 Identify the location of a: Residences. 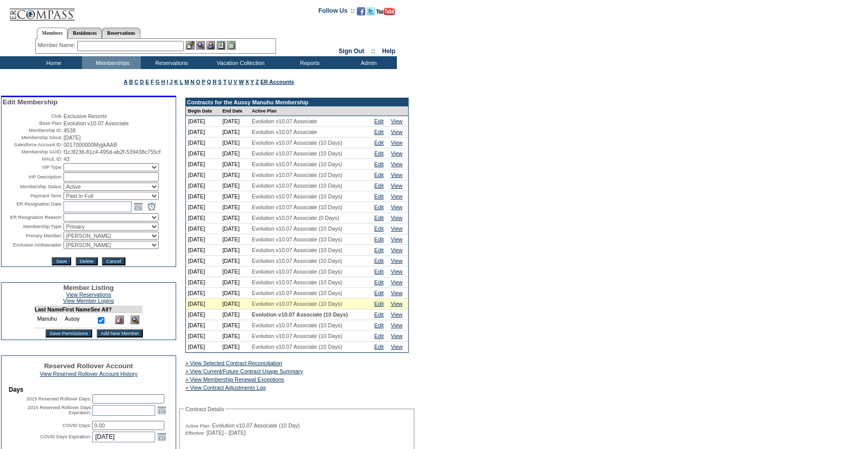
(84, 33).